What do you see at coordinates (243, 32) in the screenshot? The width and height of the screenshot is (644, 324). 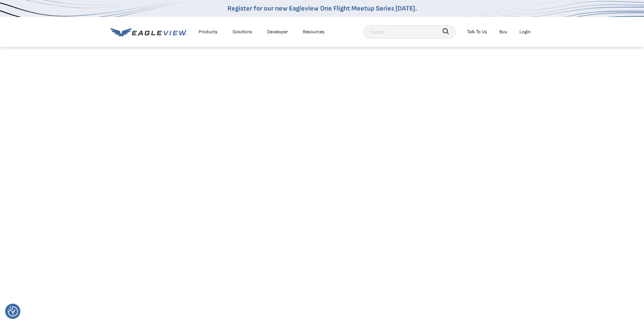 I see `div: Solutions` at bounding box center [243, 32].